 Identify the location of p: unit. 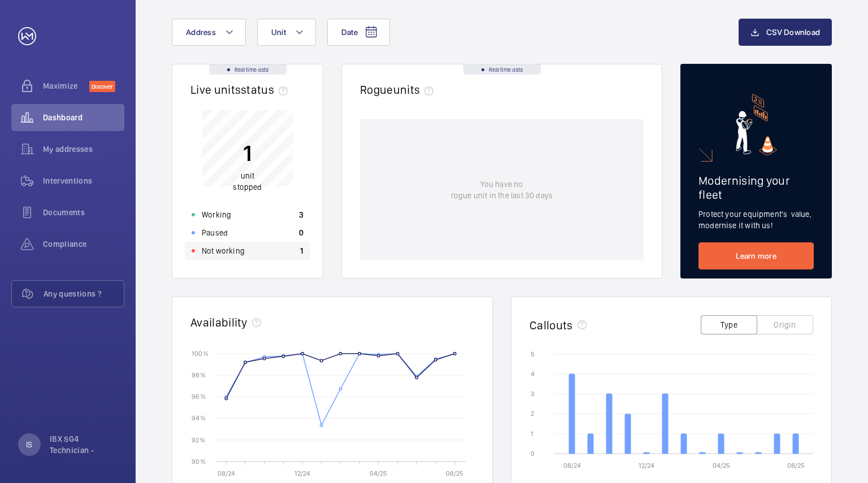
(247, 181).